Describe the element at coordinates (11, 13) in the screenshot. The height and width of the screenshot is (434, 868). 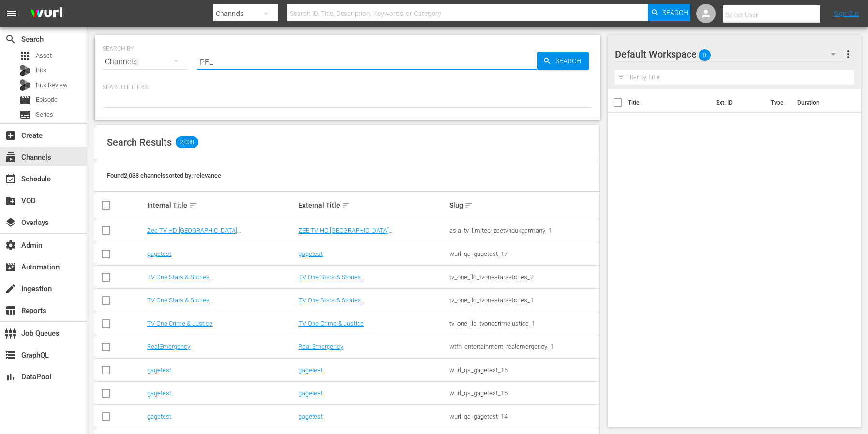
I see `span: menu` at that location.